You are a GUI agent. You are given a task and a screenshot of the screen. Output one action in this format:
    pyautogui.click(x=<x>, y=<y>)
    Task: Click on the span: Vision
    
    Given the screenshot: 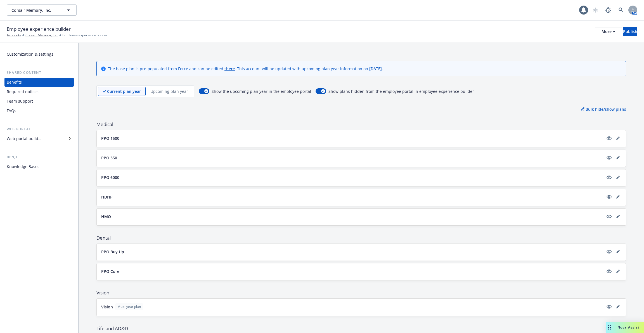 What is the action you would take?
    pyautogui.click(x=361, y=293)
    